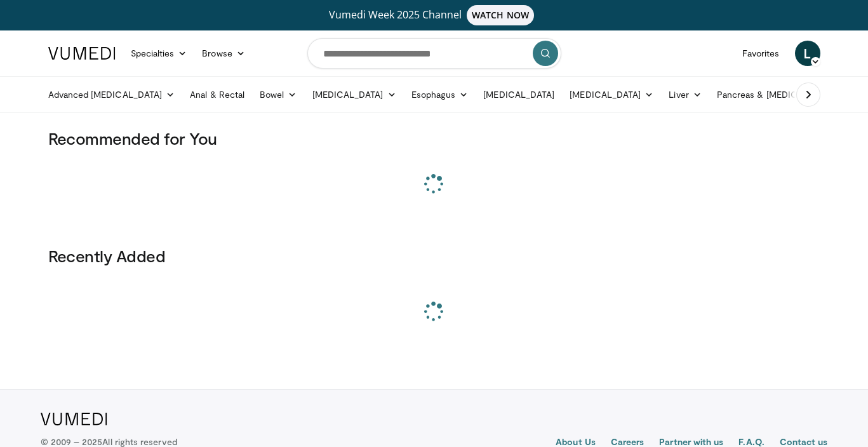 This screenshot has height=447, width=868. I want to click on span: WATCH NOW, so click(500, 15).